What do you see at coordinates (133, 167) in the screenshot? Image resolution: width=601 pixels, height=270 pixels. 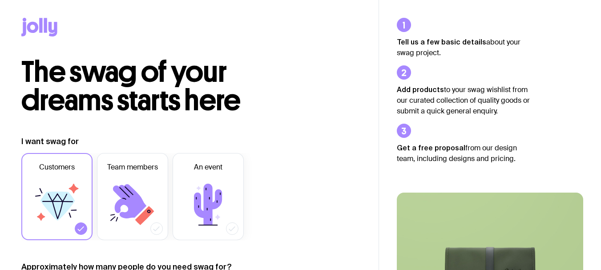 I see `span: Team members` at bounding box center [133, 167].